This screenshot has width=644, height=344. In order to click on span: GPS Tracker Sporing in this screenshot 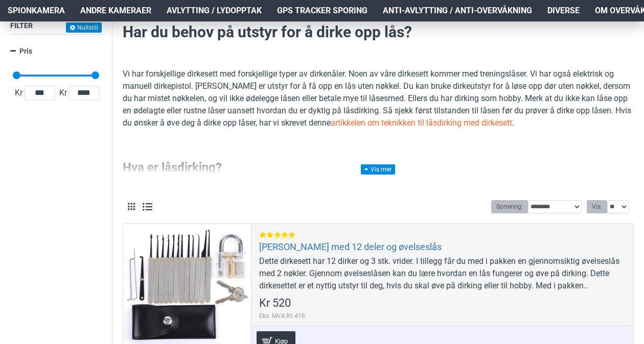, I will do `click(322, 10)`.